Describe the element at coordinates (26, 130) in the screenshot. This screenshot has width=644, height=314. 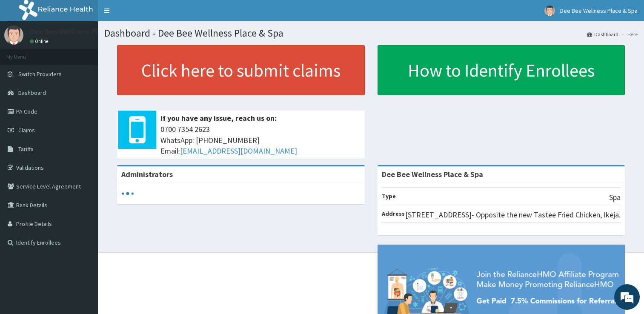
I see `span: Claims` at that location.